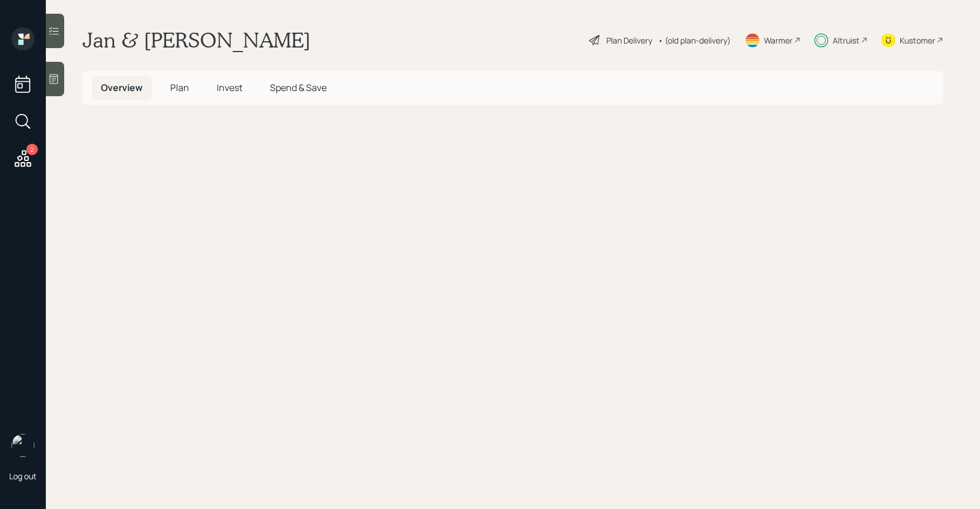  I want to click on div: Plan Delivery, so click(629, 40).